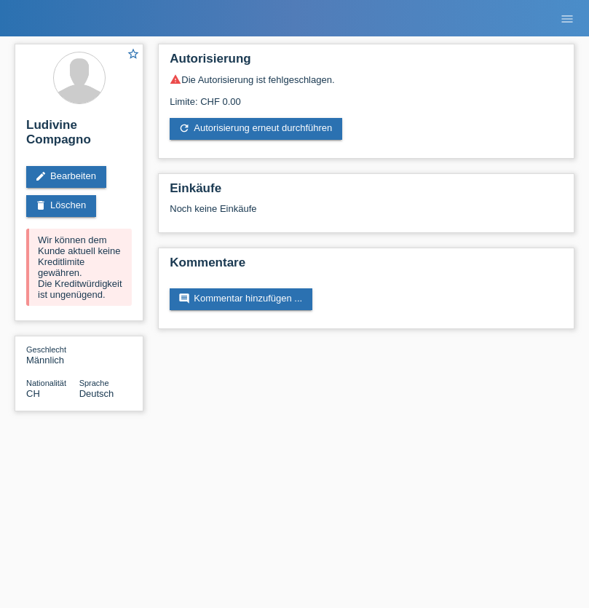  I want to click on span: Deutsch, so click(97, 393).